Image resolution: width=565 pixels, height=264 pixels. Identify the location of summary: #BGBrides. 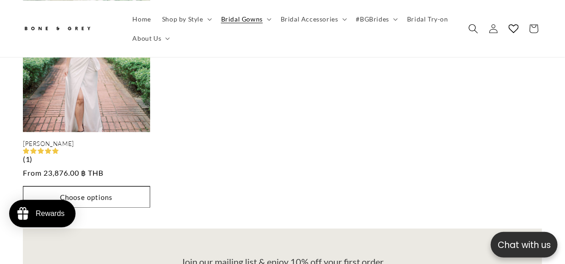
(376, 19).